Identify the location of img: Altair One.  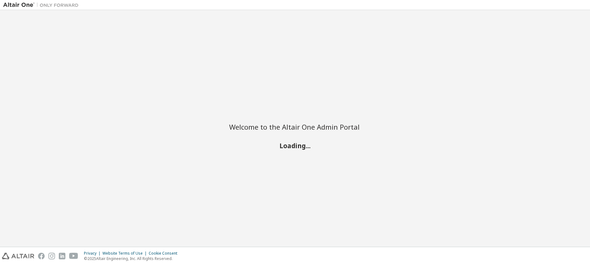
(42, 5).